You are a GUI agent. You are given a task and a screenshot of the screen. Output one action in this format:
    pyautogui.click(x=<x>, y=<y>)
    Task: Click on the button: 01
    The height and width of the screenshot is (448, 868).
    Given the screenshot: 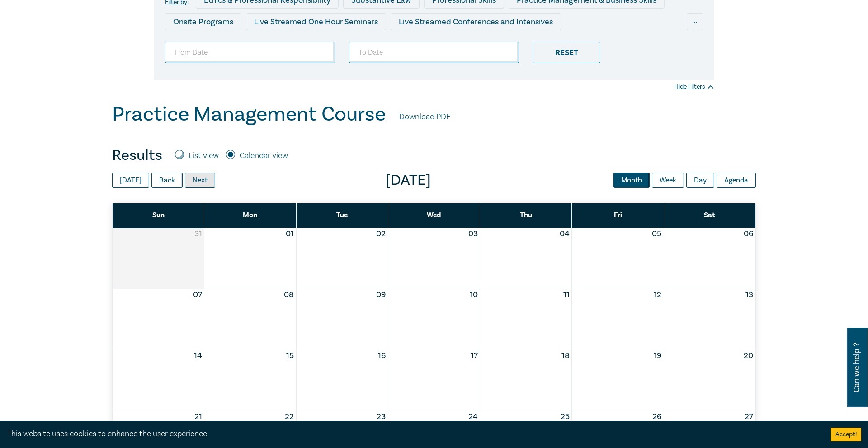 What is the action you would take?
    pyautogui.click(x=290, y=234)
    